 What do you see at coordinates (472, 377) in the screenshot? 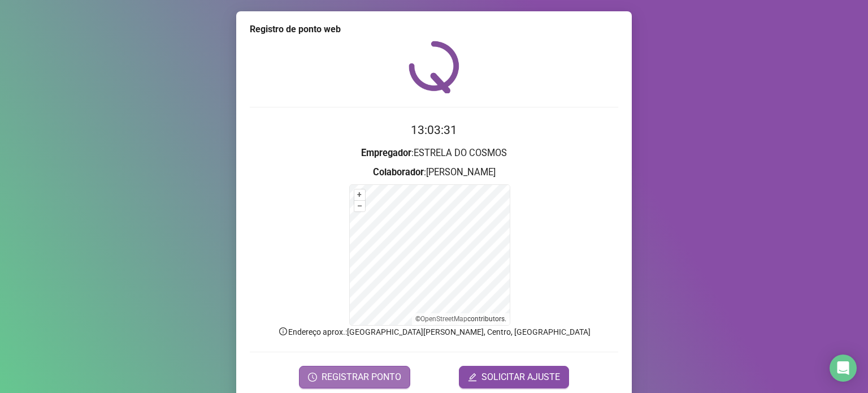
I see `span: edit` at bounding box center [472, 377].